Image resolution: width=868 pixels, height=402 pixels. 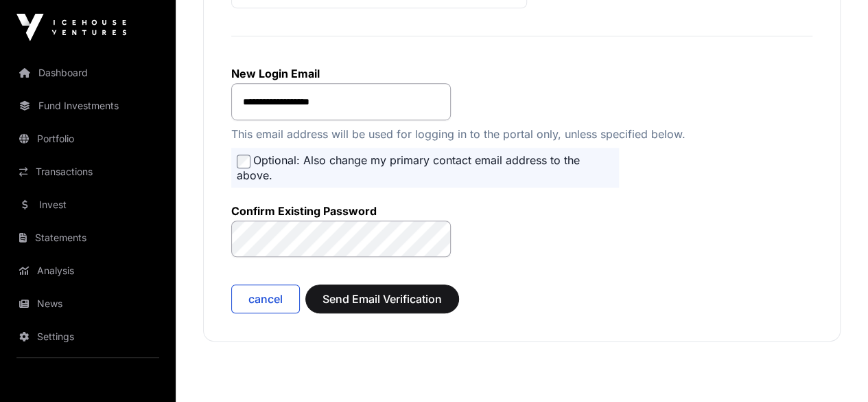 I want to click on a: cancel, so click(x=265, y=299).